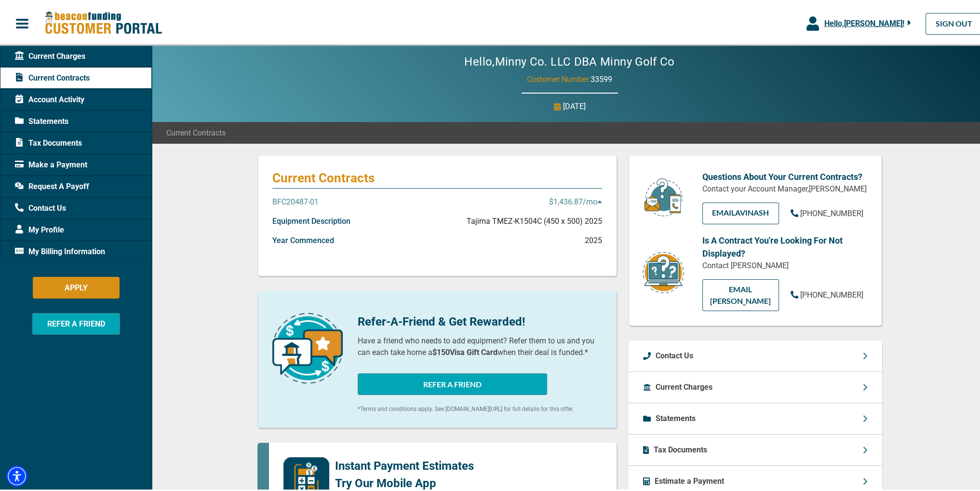 The height and width of the screenshot is (491, 980). What do you see at coordinates (17, 474) in the screenshot?
I see `div: Accessibility Menu` at bounding box center [17, 474].